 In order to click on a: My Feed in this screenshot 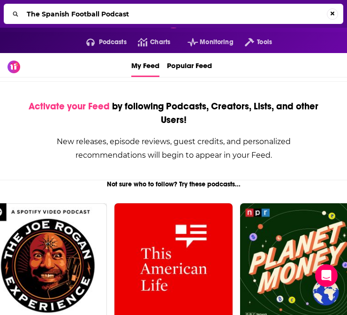, I will do `click(145, 65)`.